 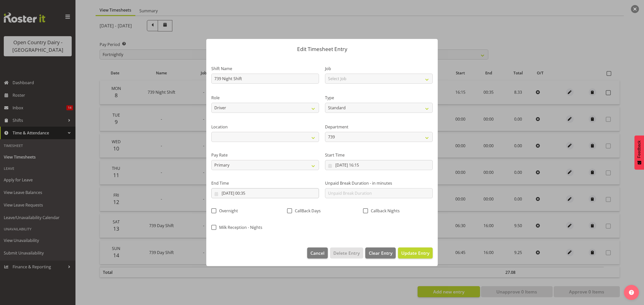 What do you see at coordinates (346, 253) in the screenshot?
I see `span: Delete Entry` at bounding box center [346, 253].